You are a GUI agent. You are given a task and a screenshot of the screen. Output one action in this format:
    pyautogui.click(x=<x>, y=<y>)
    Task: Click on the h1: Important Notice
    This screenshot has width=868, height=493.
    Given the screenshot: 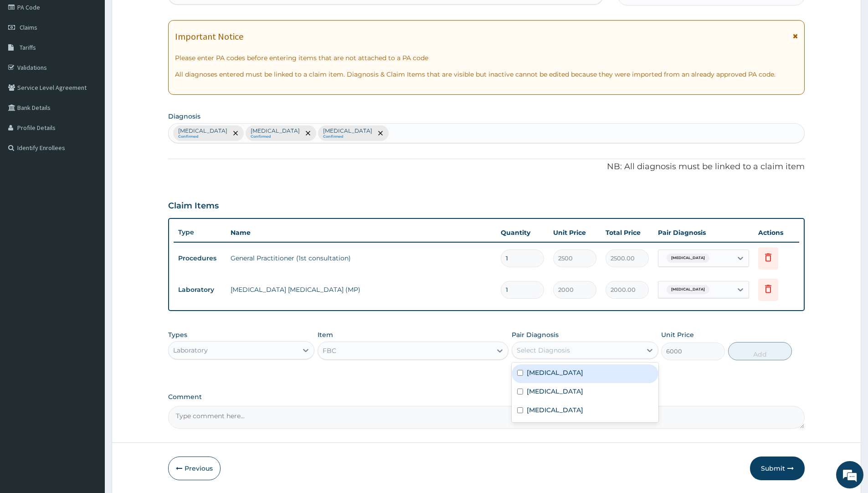 What is the action you would take?
    pyautogui.click(x=209, y=36)
    